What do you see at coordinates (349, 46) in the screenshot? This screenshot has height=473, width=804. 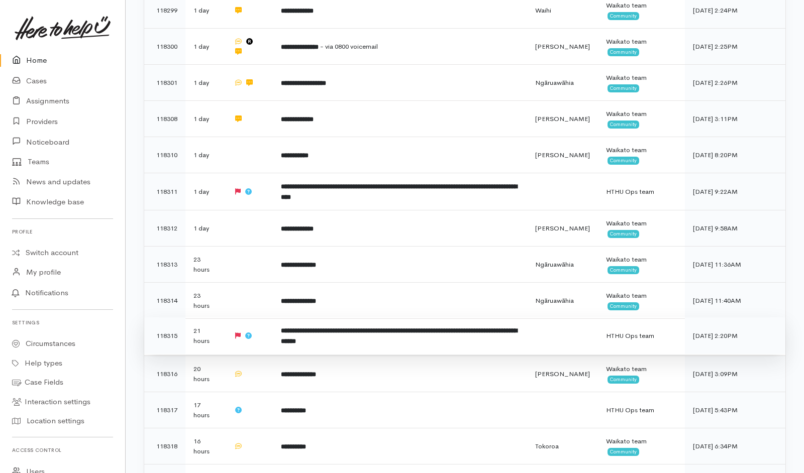 I see `span: - via 0800 voicemail` at bounding box center [349, 46].